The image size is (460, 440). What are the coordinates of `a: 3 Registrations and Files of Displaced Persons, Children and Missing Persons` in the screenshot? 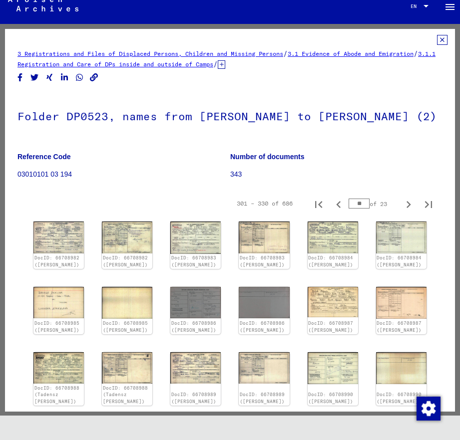 It's located at (150, 53).